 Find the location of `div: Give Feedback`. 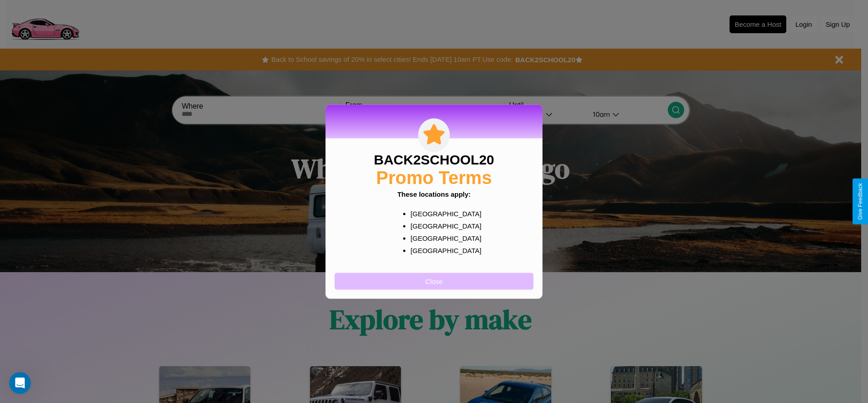

div: Give Feedback is located at coordinates (860, 202).